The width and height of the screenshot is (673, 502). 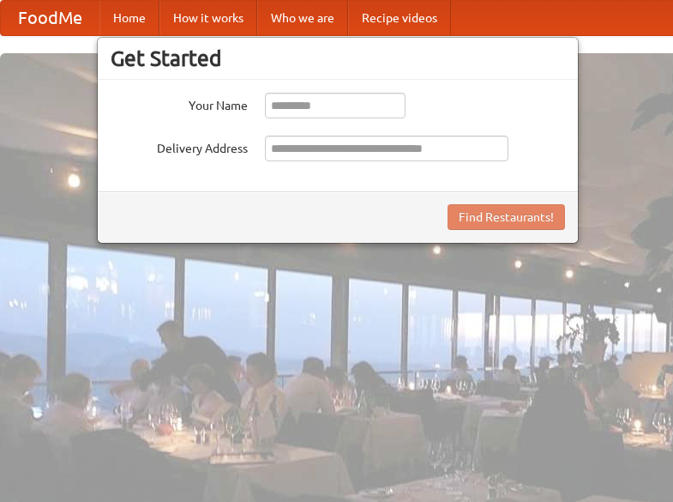 What do you see at coordinates (506, 217) in the screenshot?
I see `button: Find Restaurants!` at bounding box center [506, 217].